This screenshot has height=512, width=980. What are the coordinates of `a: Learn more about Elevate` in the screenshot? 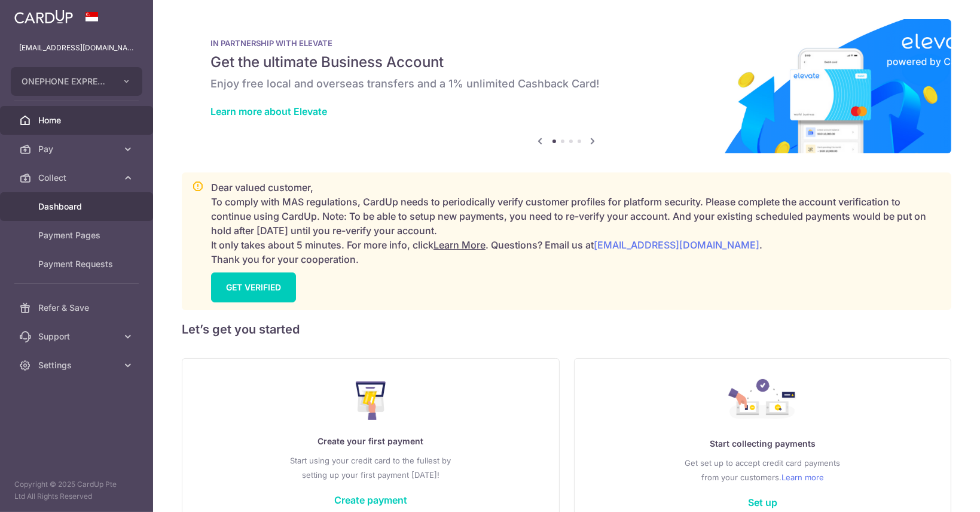 It's located at (269, 111).